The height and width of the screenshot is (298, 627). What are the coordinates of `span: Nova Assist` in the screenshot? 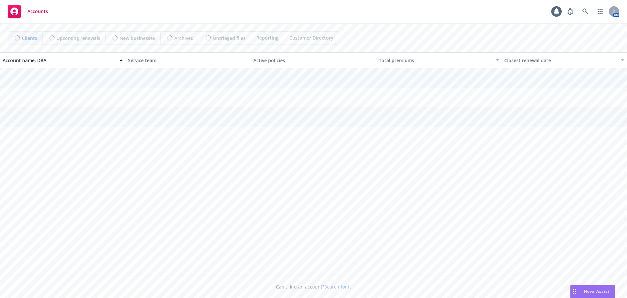 It's located at (597, 291).